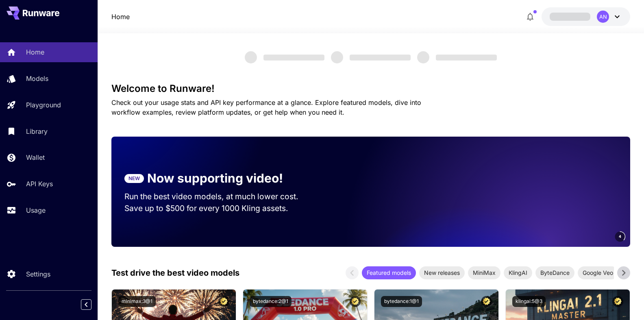  I want to click on p: Usage, so click(36, 210).